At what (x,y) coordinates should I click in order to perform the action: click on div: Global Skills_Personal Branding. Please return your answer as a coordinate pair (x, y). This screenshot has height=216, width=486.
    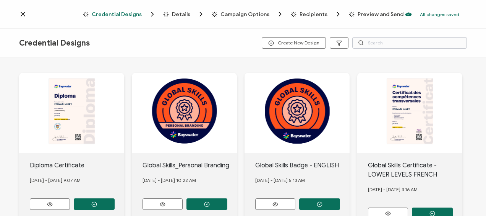
    Looking at the image, I should click on (190, 165).